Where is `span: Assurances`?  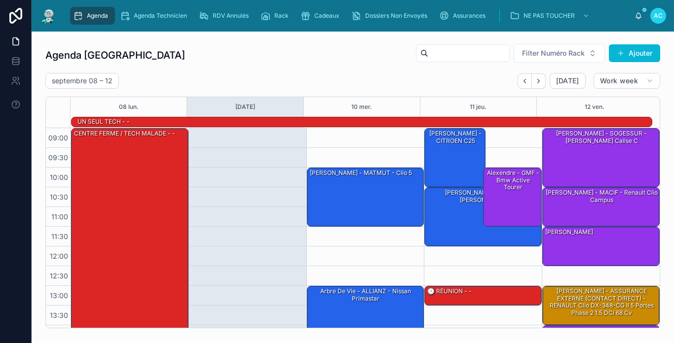
span: Assurances is located at coordinates (469, 16).